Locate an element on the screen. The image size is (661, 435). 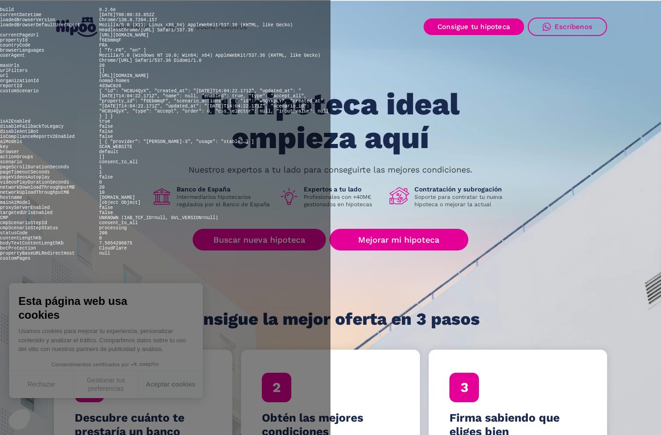
pre: 8.2.6e is located at coordinates (107, 10).